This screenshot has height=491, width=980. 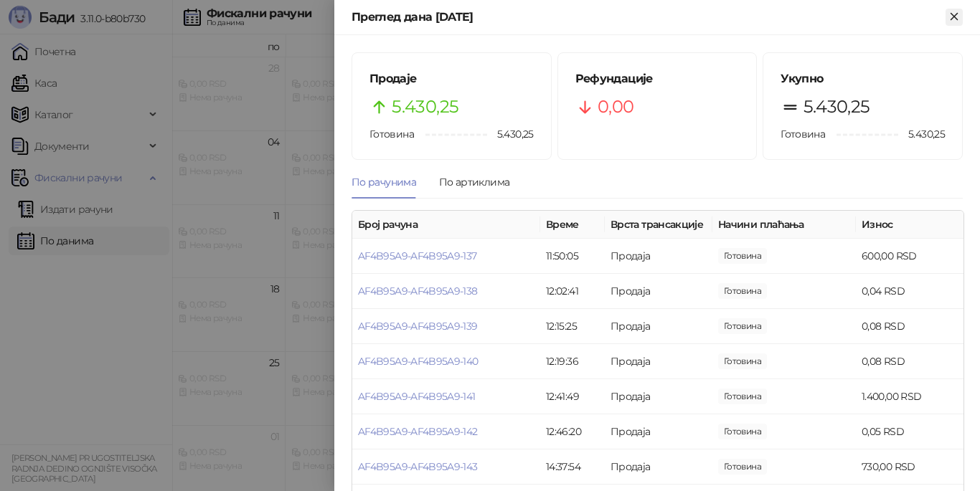 I want to click on th: Време, so click(x=572, y=224).